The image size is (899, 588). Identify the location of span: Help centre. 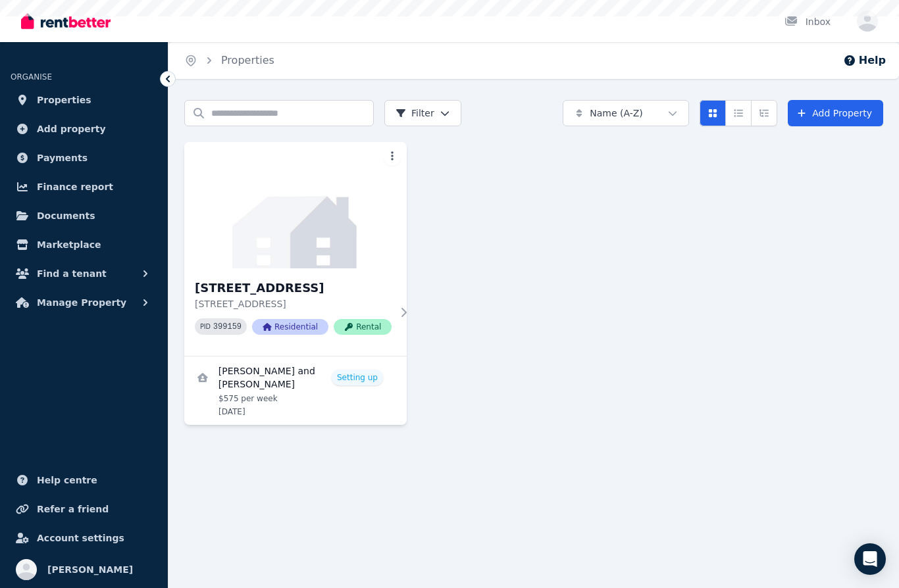
(67, 480).